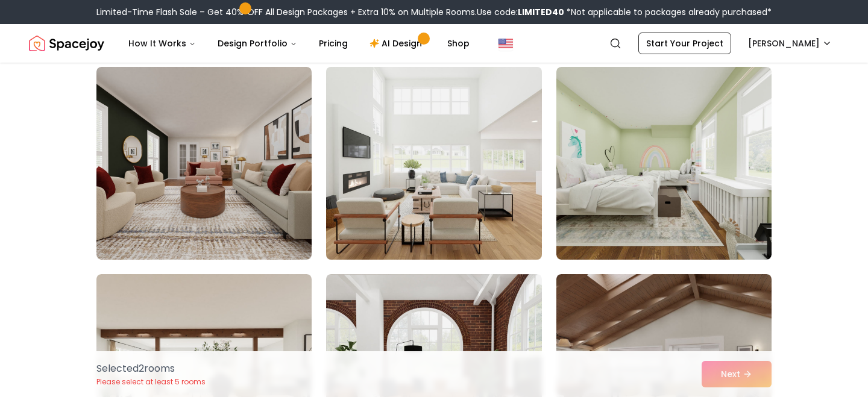 This screenshot has height=397, width=868. Describe the element at coordinates (434, 44) in the screenshot. I see `nav: Global` at that location.